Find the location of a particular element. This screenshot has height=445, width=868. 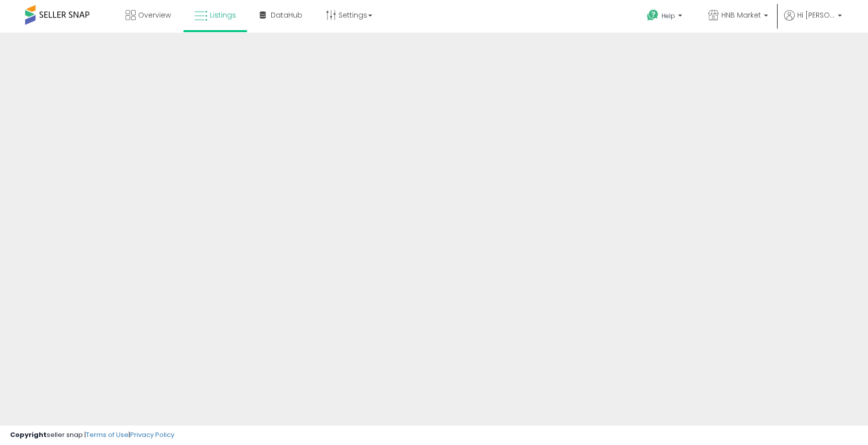

a: Terms of Use is located at coordinates (107, 434).